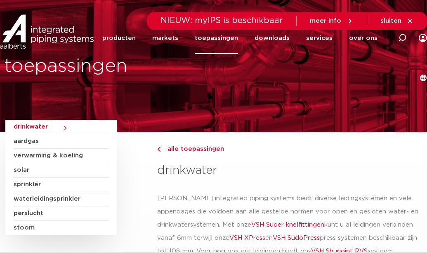 The height and width of the screenshot is (253, 427). Describe the element at coordinates (247, 238) in the screenshot. I see `a: VSH XPress` at that location.